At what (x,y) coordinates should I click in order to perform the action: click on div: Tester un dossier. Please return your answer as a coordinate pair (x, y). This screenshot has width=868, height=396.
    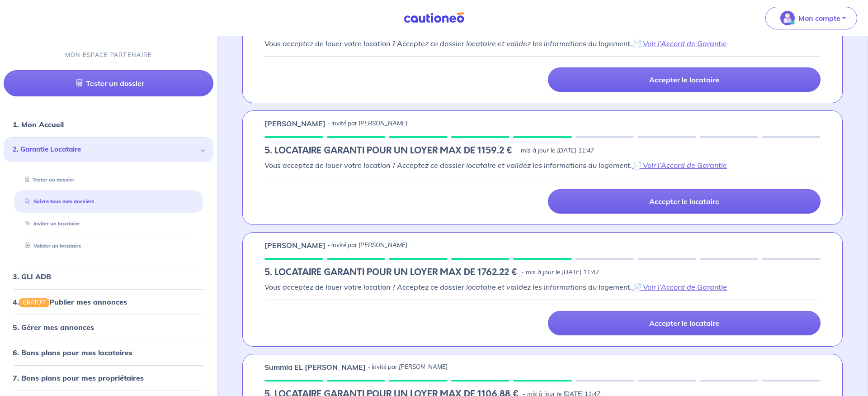
    Looking at the image, I should click on (108, 179).